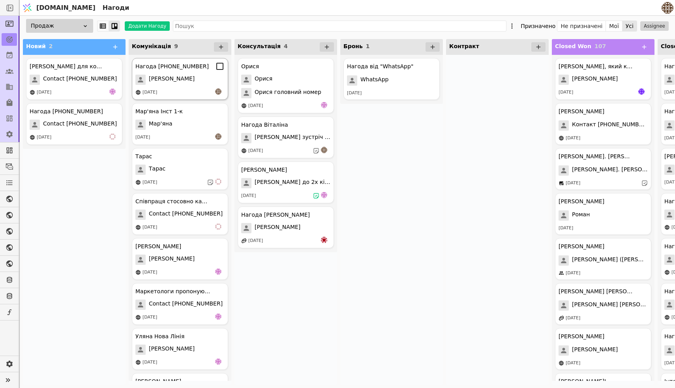 The image size is (675, 388). I want to click on img: Logo, so click(27, 8).